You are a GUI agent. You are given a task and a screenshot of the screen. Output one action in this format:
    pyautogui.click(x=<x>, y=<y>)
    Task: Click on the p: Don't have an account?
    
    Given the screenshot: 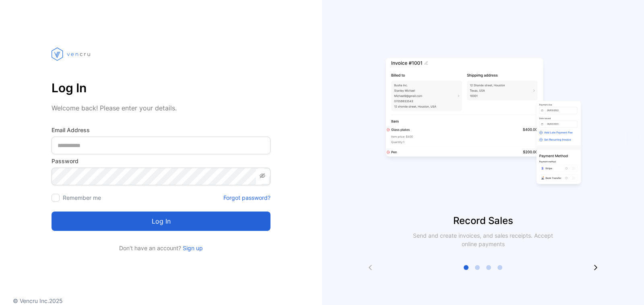 What is the action you would take?
    pyautogui.click(x=161, y=247)
    